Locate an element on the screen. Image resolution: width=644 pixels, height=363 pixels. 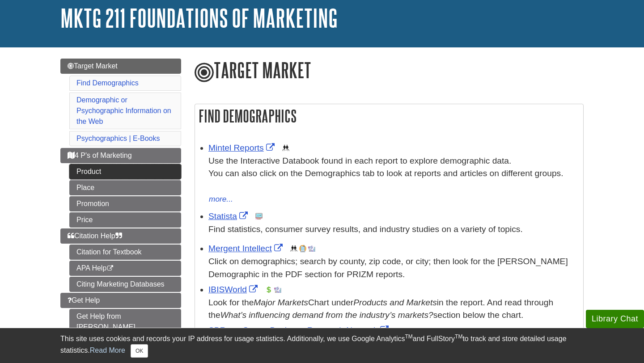
img: Statistics is located at coordinates (259, 216).